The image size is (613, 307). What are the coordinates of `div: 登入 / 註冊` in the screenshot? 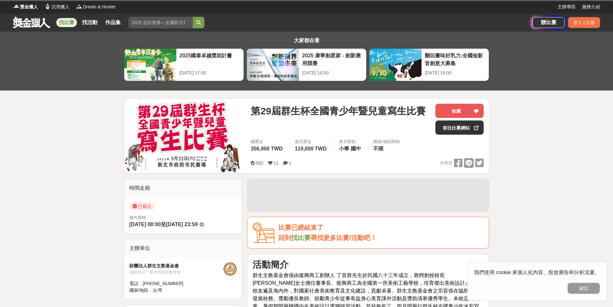 It's located at (584, 23).